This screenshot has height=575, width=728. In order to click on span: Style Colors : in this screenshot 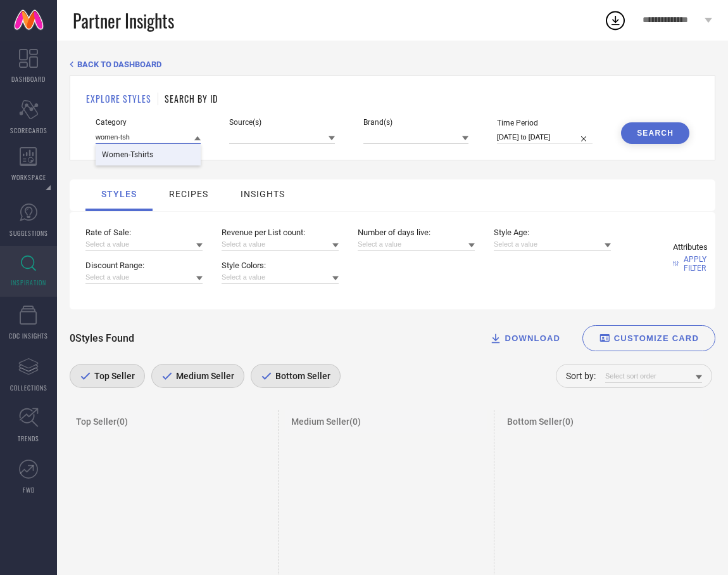, I will do `click(280, 265)`.